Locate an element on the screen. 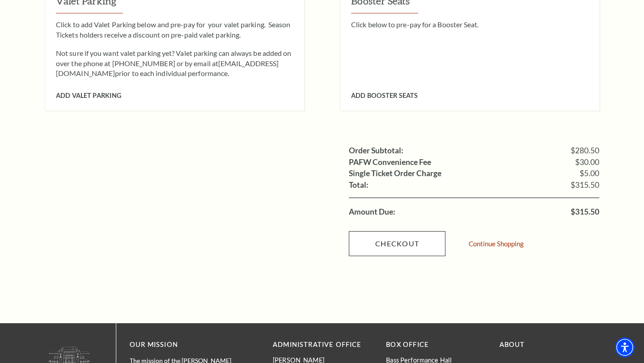 The image size is (644, 363). span: Add Valet Parking is located at coordinates (89, 95).